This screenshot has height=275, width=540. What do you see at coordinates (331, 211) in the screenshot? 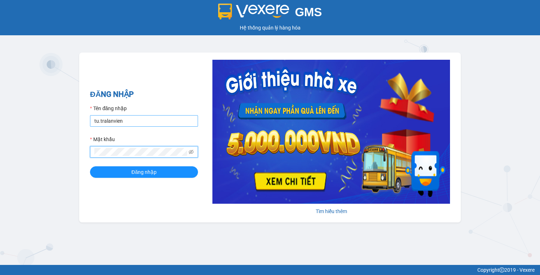
I see `div: Tìm hiểu thêm` at bounding box center [331, 211].